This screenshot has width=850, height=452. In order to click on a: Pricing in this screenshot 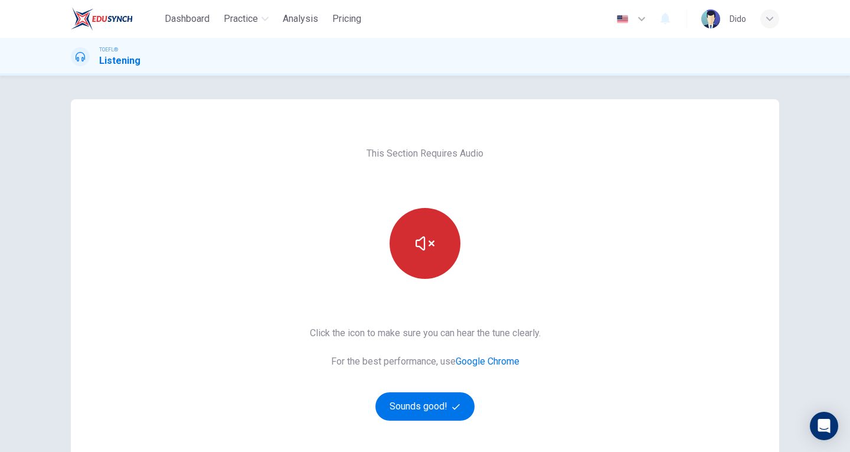, I will do `click(347, 19)`.